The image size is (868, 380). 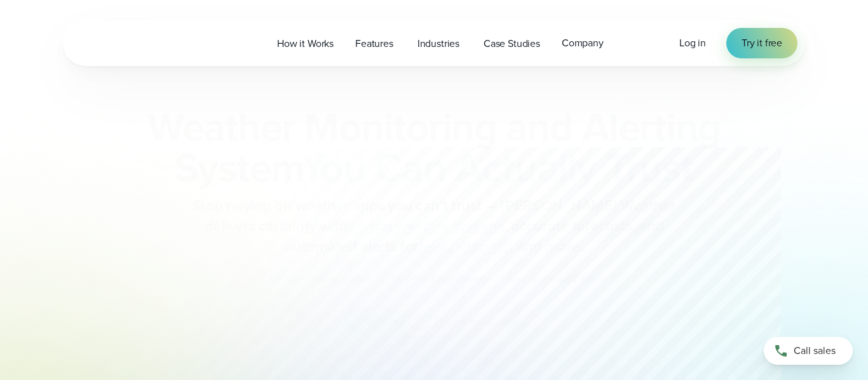 I want to click on span: Call sales, so click(x=815, y=351).